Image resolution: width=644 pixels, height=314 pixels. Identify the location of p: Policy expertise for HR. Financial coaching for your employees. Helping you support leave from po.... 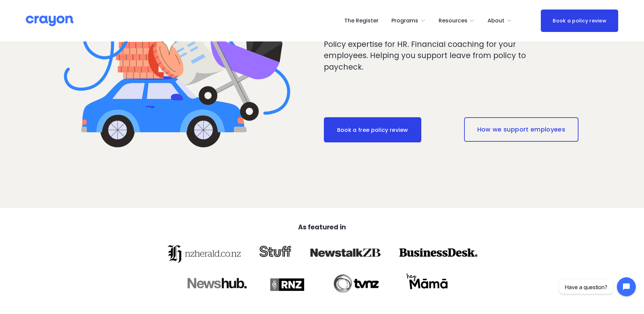
(438, 56).